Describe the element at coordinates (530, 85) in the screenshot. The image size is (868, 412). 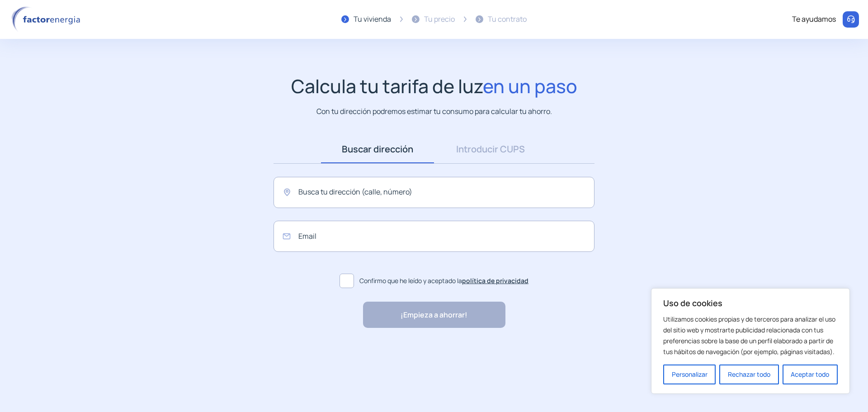
I see `span: en un paso` at that location.